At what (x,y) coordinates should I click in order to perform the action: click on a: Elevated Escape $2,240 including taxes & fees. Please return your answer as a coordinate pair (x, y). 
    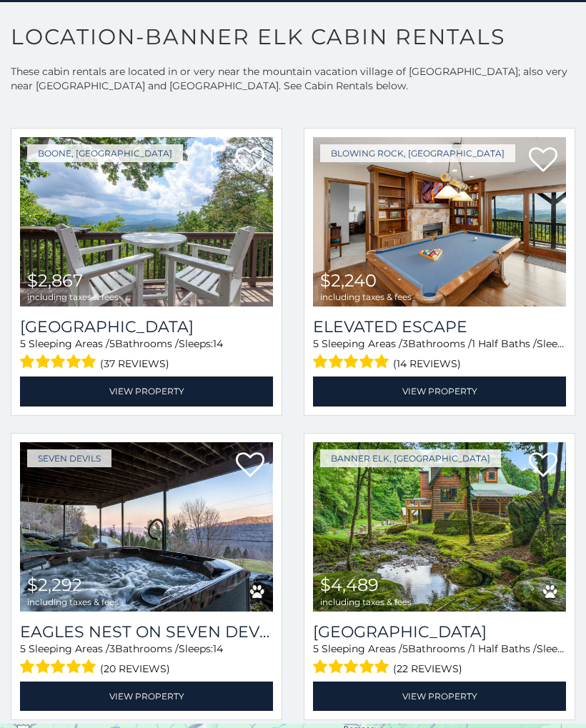
    Looking at the image, I should click on (439, 222).